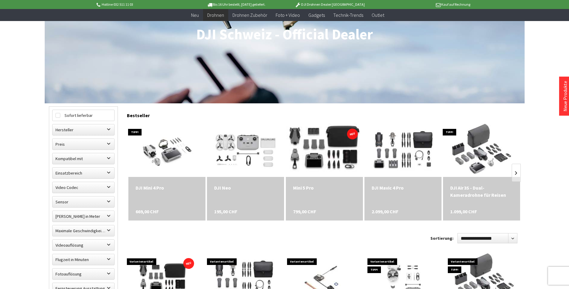 The width and height of the screenshot is (569, 289). Describe the element at coordinates (83, 187) in the screenshot. I see `label: Video Codec` at that location.